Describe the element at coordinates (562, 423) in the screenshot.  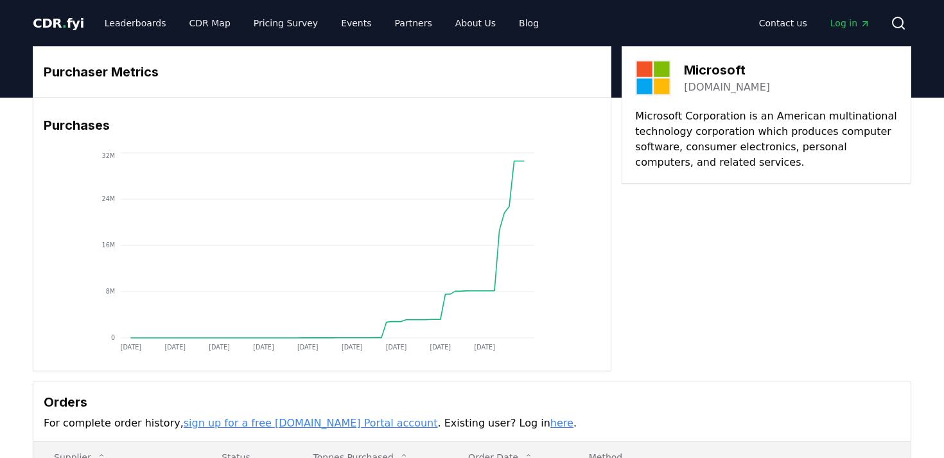
I see `a: here` at that location.